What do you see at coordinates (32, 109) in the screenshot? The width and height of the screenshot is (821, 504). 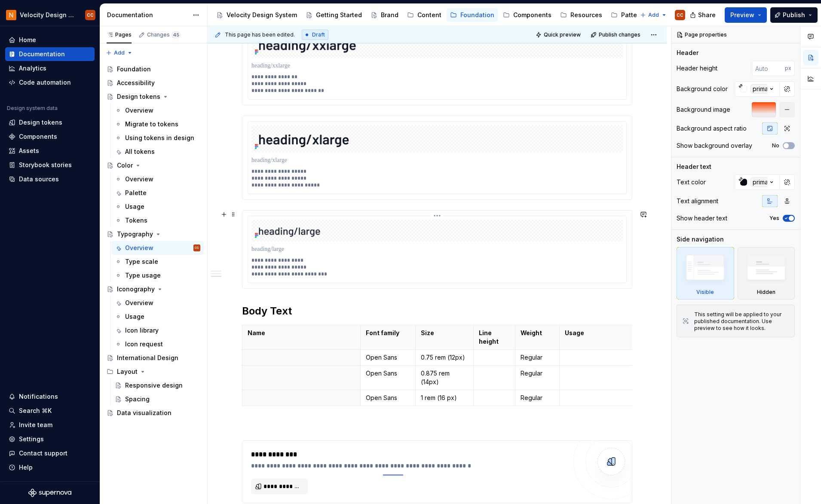 I see `div: Design system data` at bounding box center [32, 109].